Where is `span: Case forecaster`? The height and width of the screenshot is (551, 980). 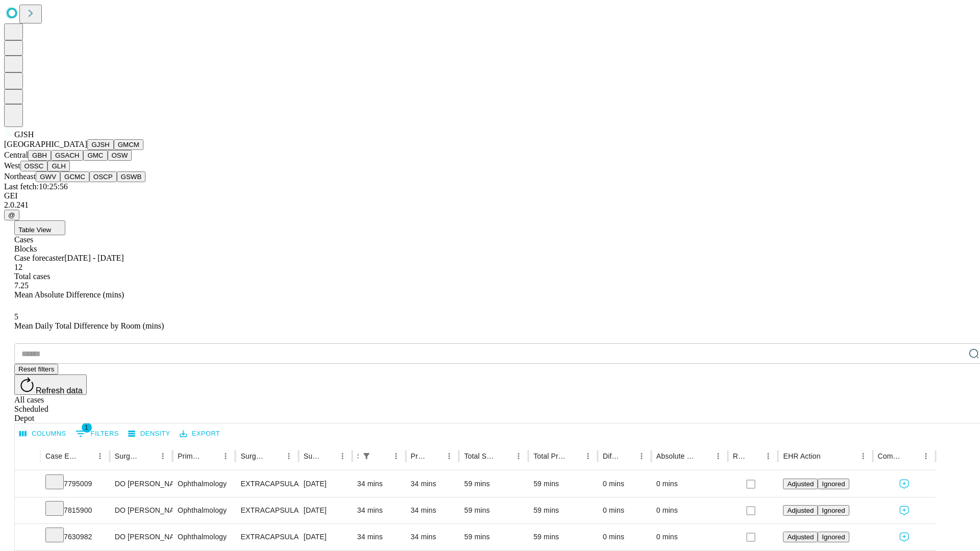 span: Case forecaster is located at coordinates (39, 258).